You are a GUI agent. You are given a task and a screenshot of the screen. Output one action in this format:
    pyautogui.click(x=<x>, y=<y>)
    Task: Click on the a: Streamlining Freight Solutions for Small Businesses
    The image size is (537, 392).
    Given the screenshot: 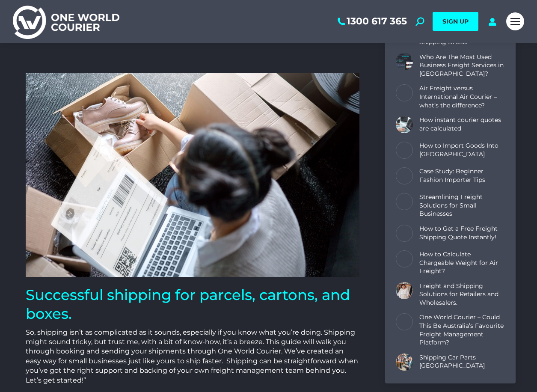 What is the action you would take?
    pyautogui.click(x=462, y=205)
    